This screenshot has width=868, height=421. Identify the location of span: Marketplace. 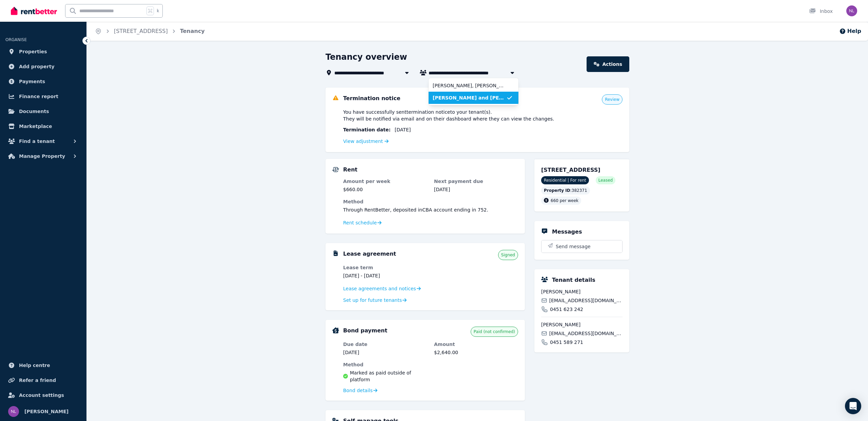
(35, 126).